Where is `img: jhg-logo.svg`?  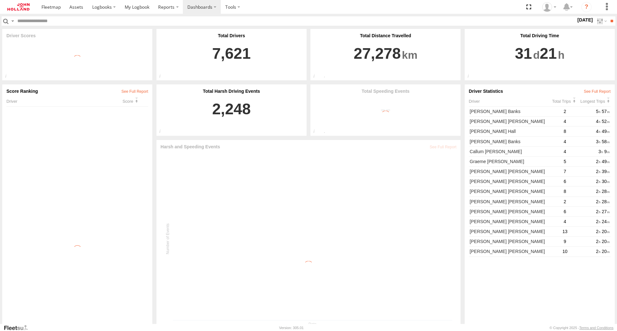 img: jhg-logo.svg is located at coordinates (18, 7).